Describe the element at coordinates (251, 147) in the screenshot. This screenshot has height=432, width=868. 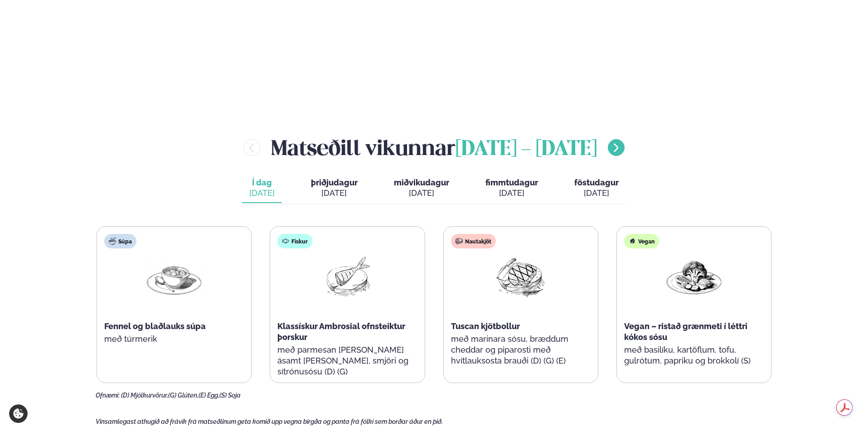
I see `button: menu-btn-left` at that location.